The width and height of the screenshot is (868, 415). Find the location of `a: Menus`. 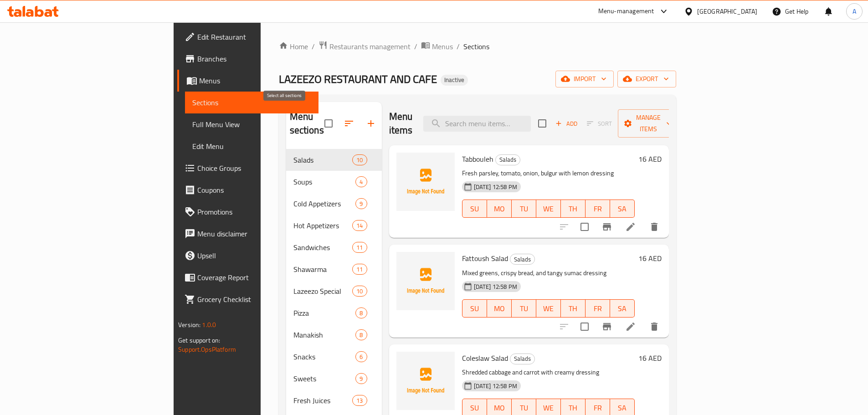

a: Menus is located at coordinates (248, 81).